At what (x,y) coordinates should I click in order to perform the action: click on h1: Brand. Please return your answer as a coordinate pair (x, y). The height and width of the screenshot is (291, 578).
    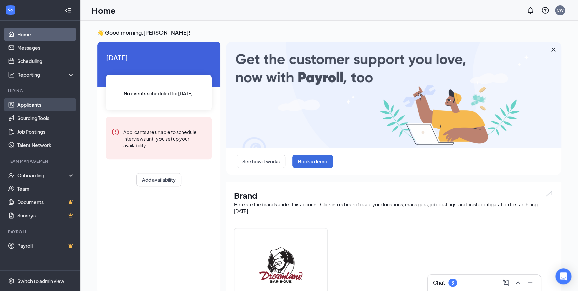
    Looking at the image, I should click on (393, 195).